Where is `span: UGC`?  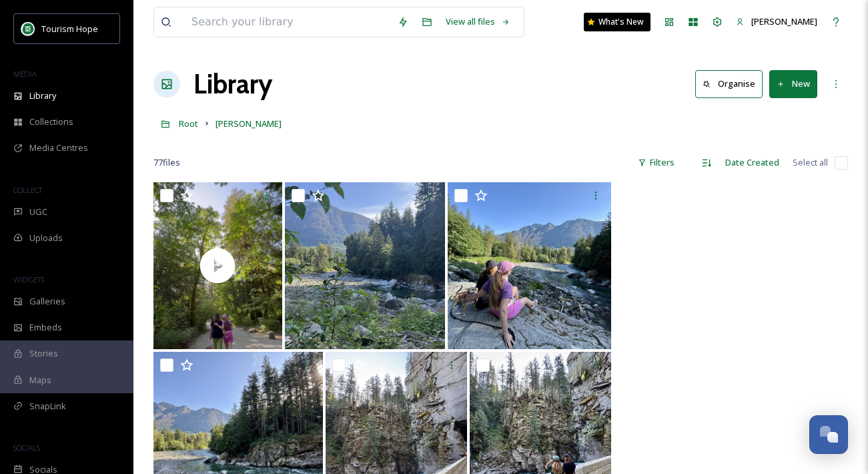
span: UGC is located at coordinates (38, 212).